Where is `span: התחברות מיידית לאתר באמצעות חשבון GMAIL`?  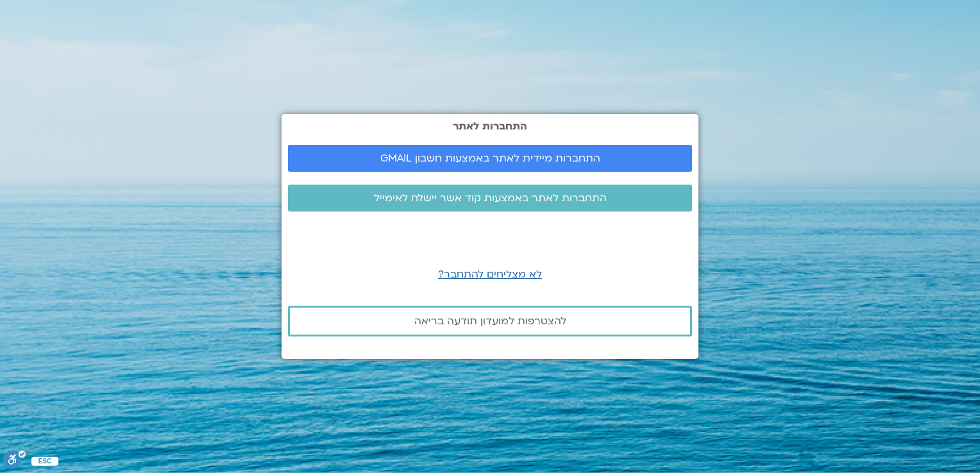
span: התחברות מיידית לאתר באמצעות חשבון GMAIL is located at coordinates (490, 158).